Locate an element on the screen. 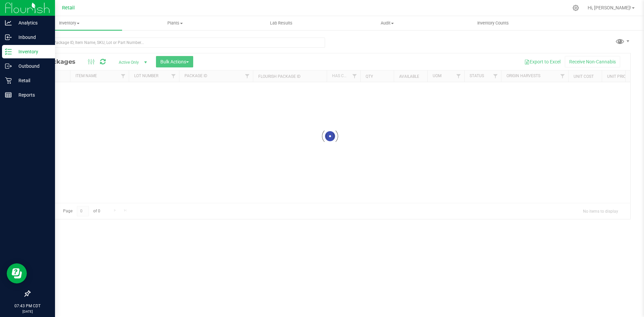 The image size is (644, 317). span: Audit is located at coordinates (387, 23).